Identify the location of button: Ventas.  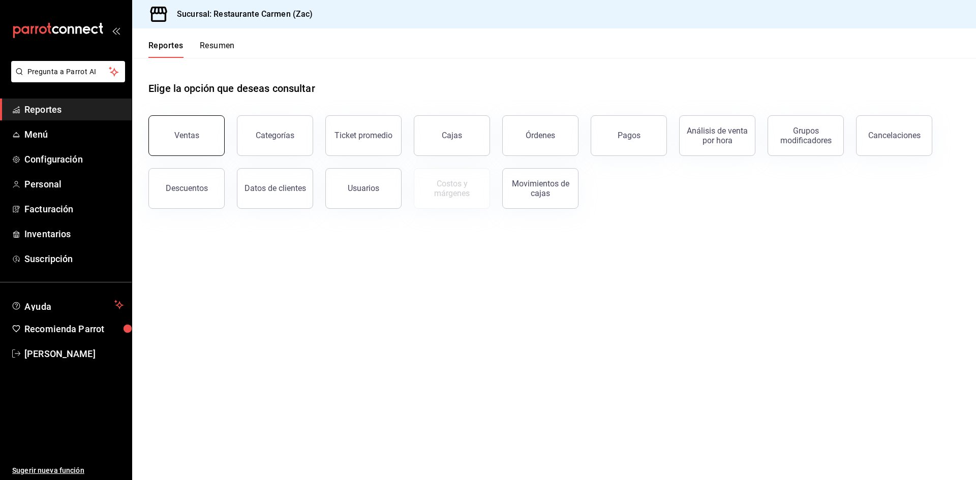
(187, 136).